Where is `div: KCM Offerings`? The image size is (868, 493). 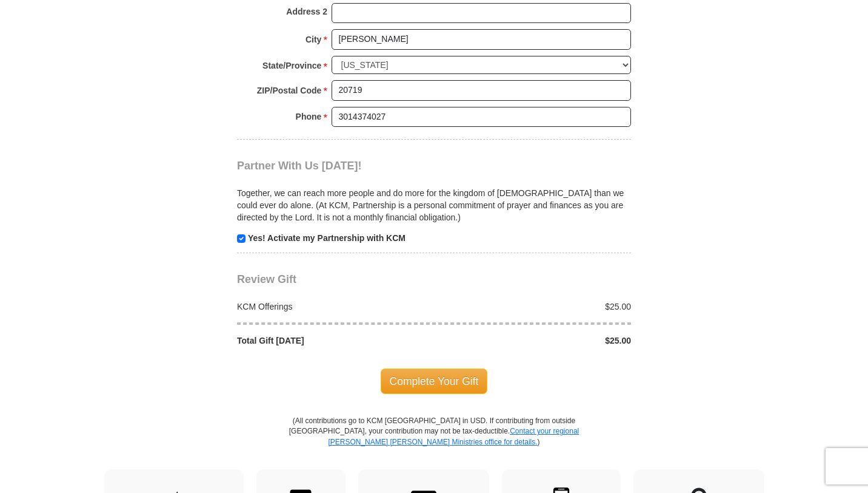 div: KCM Offerings is located at coordinates (333, 306).